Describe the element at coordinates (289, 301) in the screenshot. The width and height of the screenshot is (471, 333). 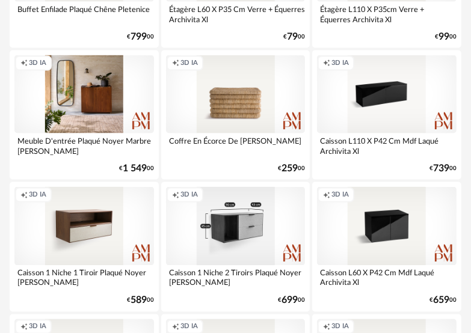
I see `span: 699` at that location.